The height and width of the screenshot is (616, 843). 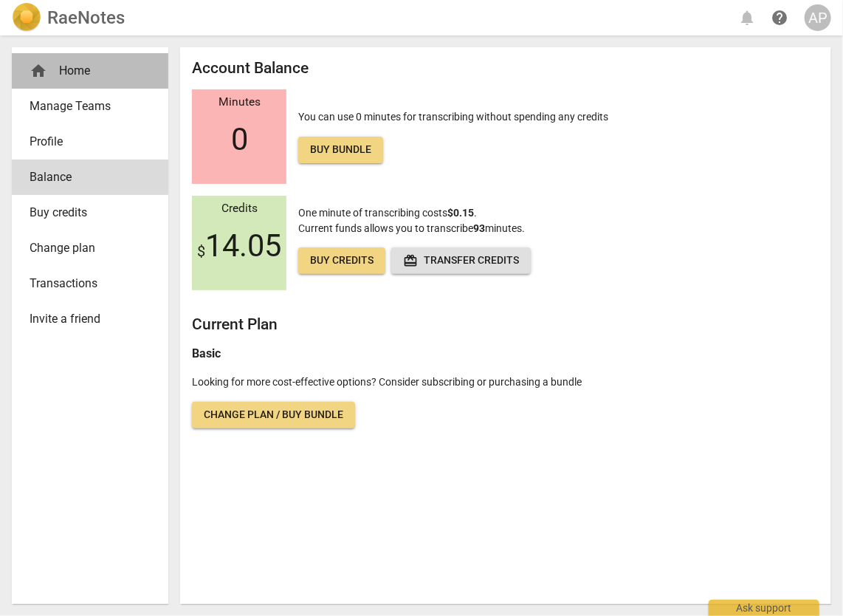 I want to click on span: home, so click(x=38, y=71).